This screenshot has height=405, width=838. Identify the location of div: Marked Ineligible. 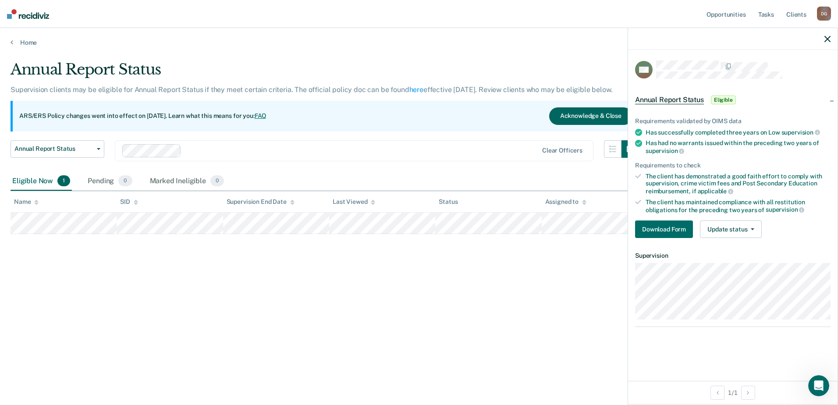
(187, 182).